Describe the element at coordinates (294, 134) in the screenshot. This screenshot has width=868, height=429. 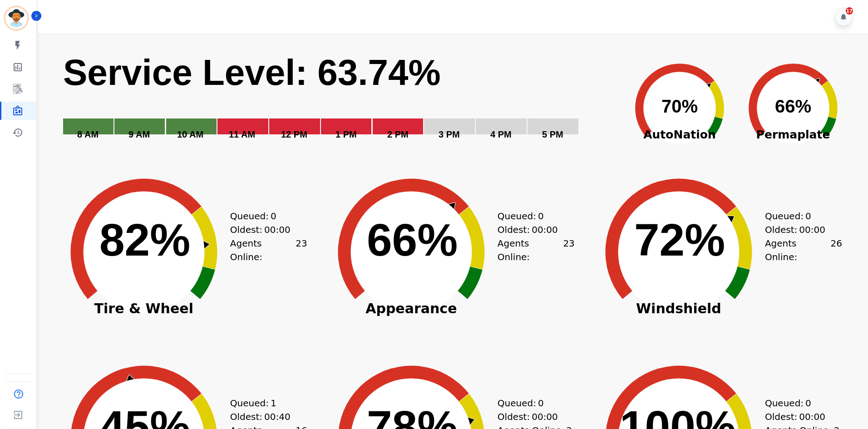
I see `text: 12 PM` at that location.